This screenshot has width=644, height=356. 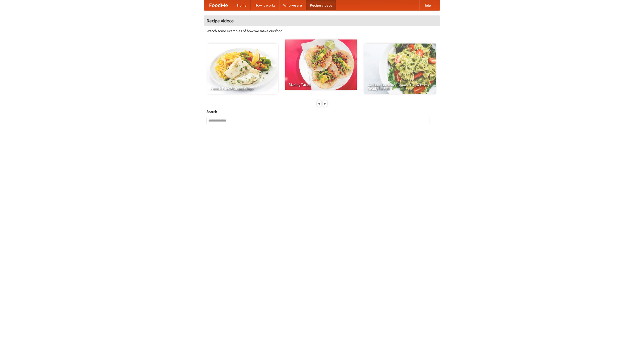 I want to click on a: Making Tacos, so click(x=321, y=64).